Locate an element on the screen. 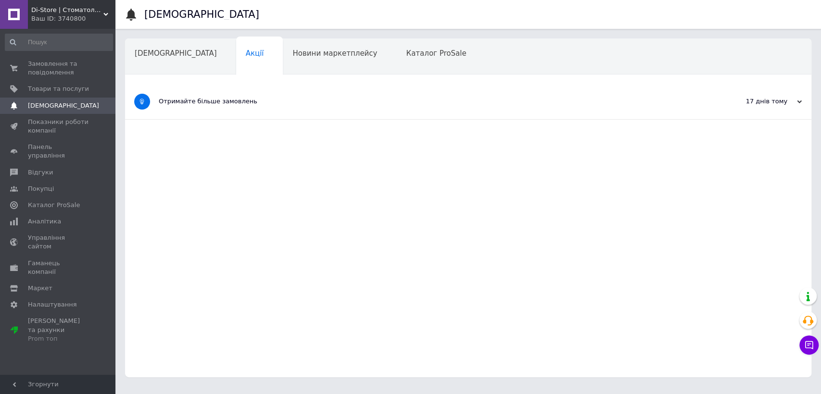 Image resolution: width=821 pixels, height=394 pixels. span: Акції is located at coordinates (255, 53).